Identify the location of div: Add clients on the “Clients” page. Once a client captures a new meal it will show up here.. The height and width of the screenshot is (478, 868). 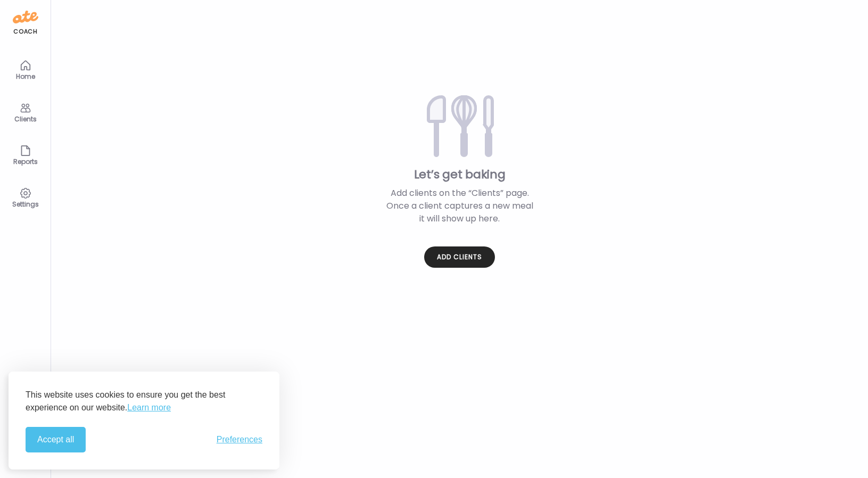
(460, 206).